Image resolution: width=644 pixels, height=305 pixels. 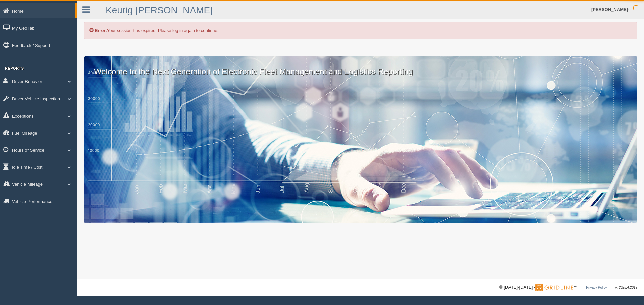 I want to click on div: Your session has expired. Please log in again to continue., so click(x=361, y=30).